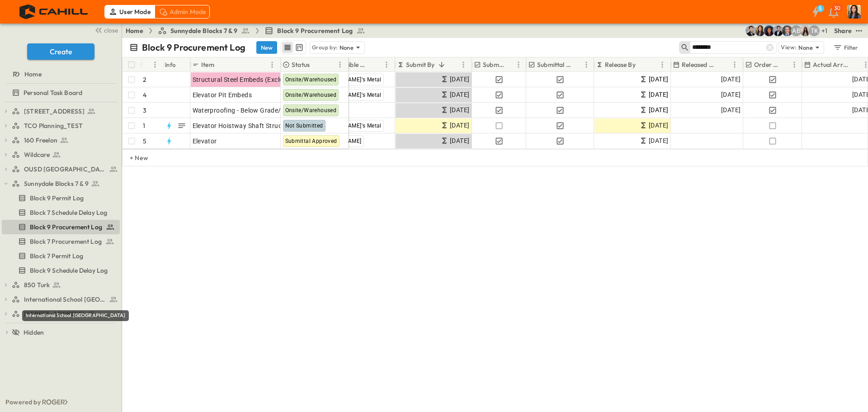 This screenshot has width=868, height=412. What do you see at coordinates (555, 65) in the screenshot?
I see `p: Submittal Approved?` at bounding box center [555, 65].